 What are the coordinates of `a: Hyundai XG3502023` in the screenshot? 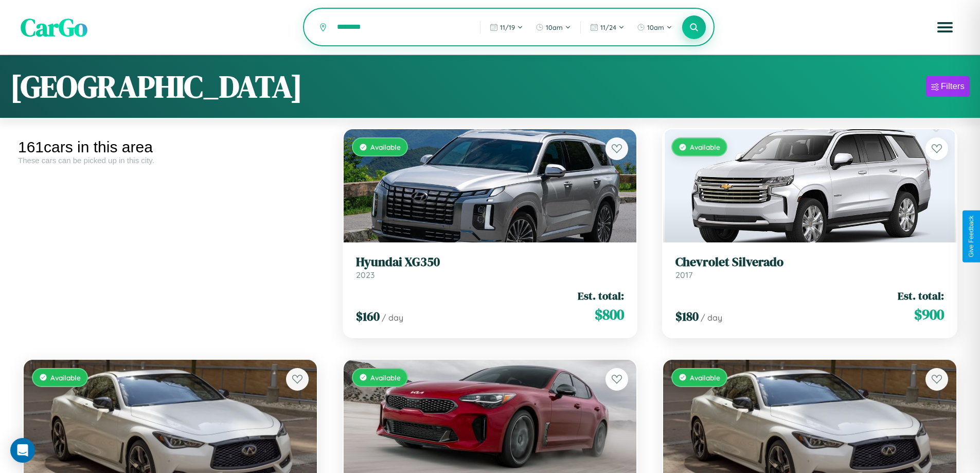 It's located at (490, 267).